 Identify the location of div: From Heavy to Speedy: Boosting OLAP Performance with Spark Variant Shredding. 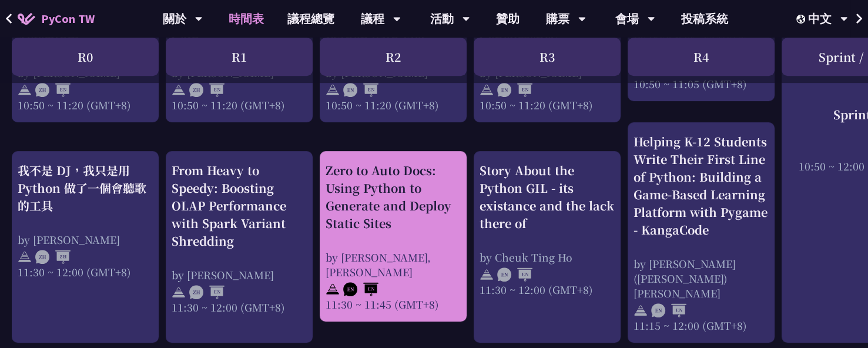
(239, 205).